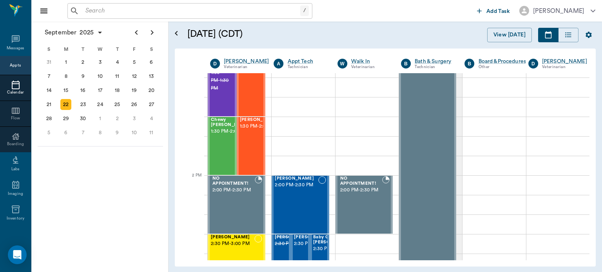 This screenshot has width=602, height=272. I want to click on a: Appt Tech, so click(306, 62).